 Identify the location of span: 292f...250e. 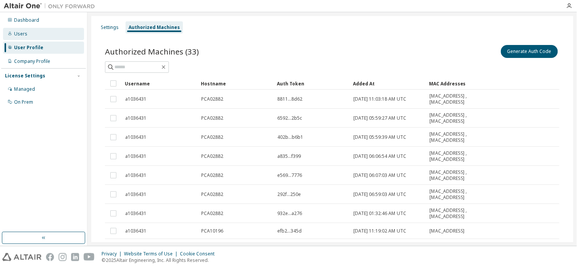
(289, 194).